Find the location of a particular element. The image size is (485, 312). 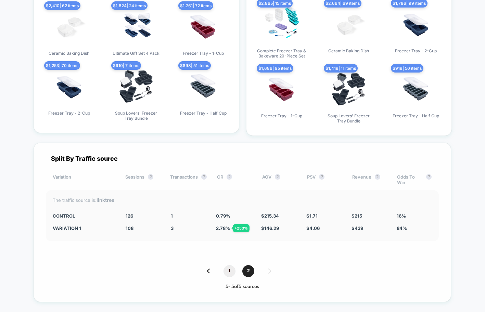

span: 3 is located at coordinates (172, 228).